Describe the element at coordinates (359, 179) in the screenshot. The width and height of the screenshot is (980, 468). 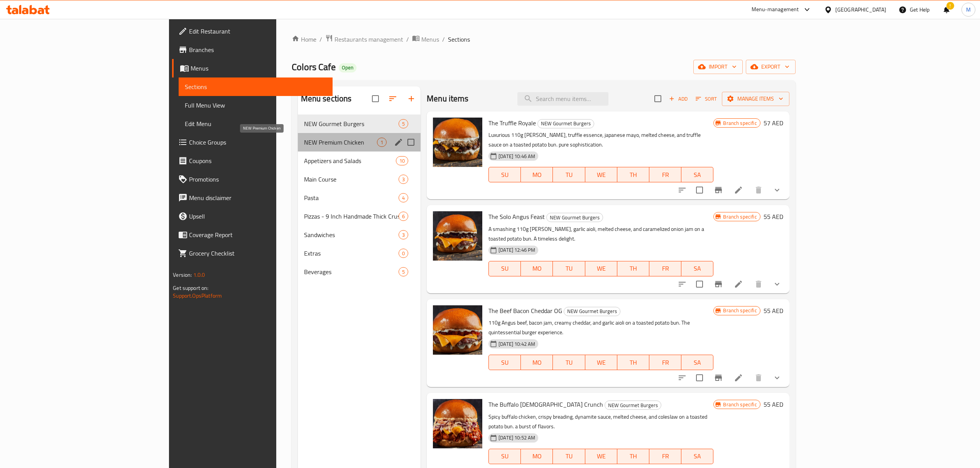
I see `div: Main Course3` at that location.